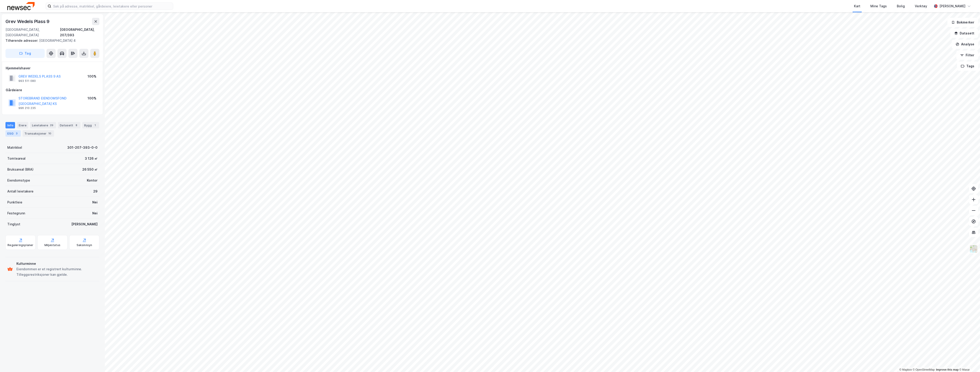 The width and height of the screenshot is (980, 372). What do you see at coordinates (14, 148) in the screenshot?
I see `div: Matrikkel` at bounding box center [14, 148].